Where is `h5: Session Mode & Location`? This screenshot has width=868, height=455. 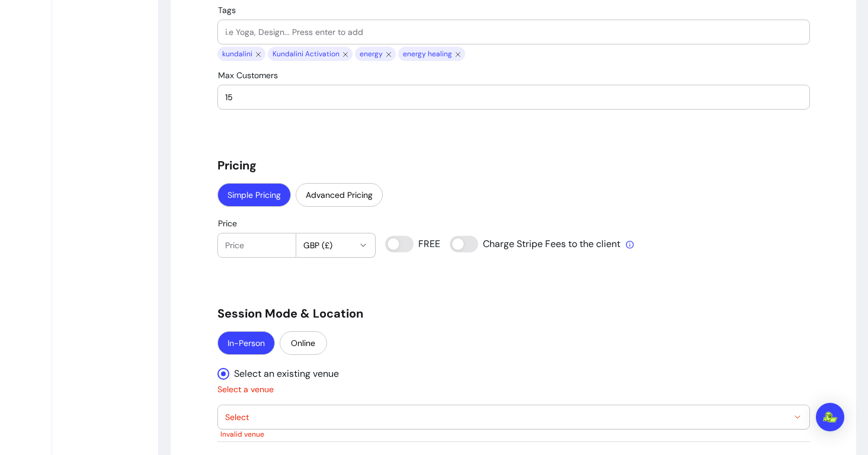 h5: Session Mode & Location is located at coordinates (514, 313).